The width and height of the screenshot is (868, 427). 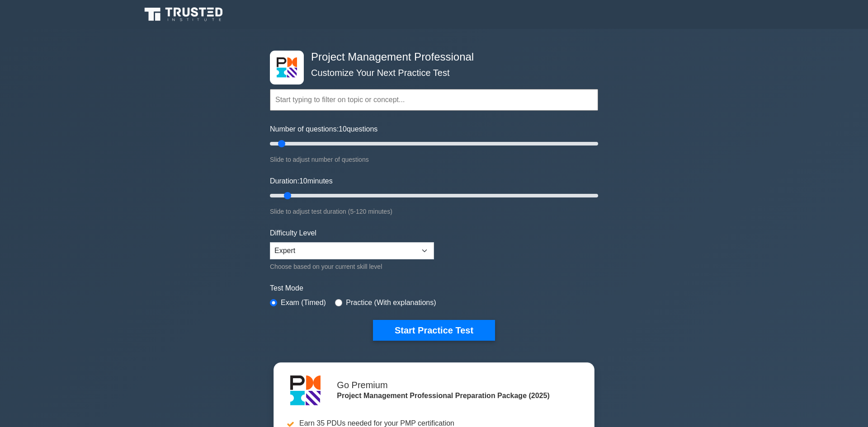 What do you see at coordinates (390, 303) in the screenshot?
I see `label: Practice (With explanations)` at bounding box center [390, 303].